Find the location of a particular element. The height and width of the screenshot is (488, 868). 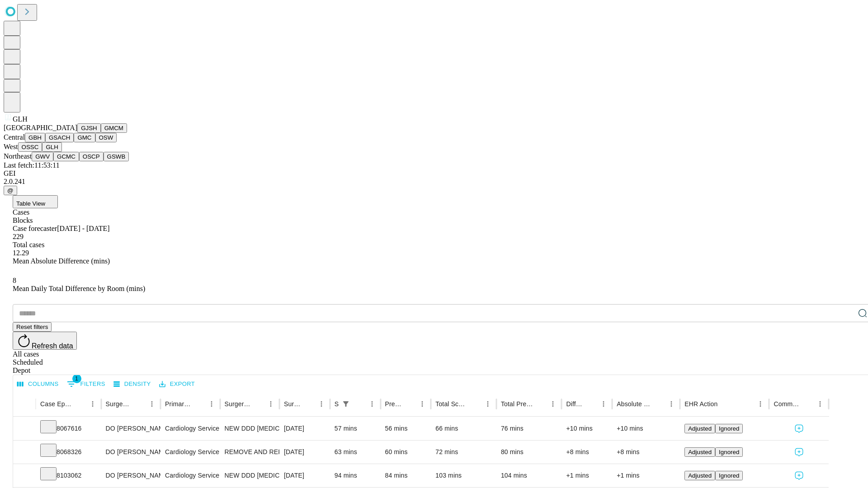

div: Surgery Date is located at coordinates (293, 403).